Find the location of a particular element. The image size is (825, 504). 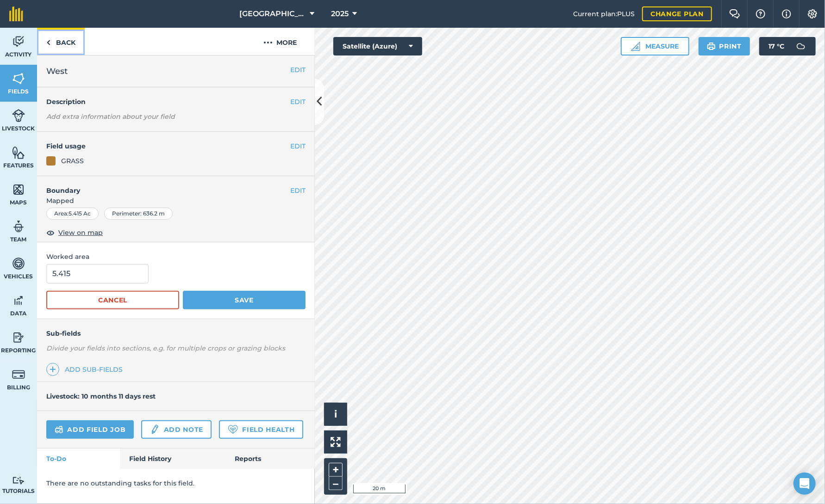

button: More is located at coordinates (280, 41).